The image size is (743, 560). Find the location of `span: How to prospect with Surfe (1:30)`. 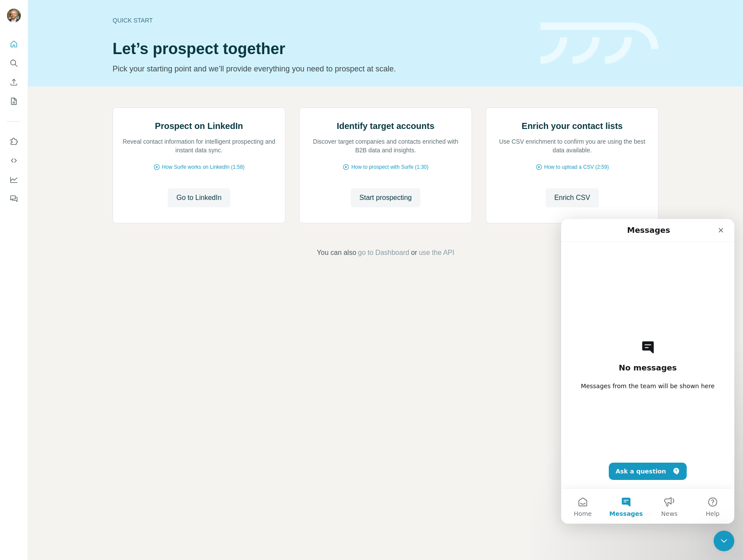

span: How to prospect with Surfe (1:30) is located at coordinates (389, 167).